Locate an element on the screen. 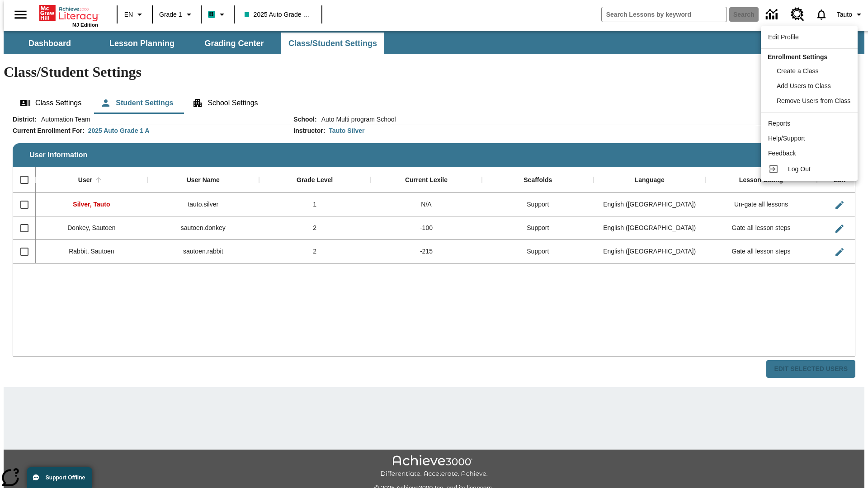 The width and height of the screenshot is (868, 488). span: Feedback is located at coordinates (782, 153).